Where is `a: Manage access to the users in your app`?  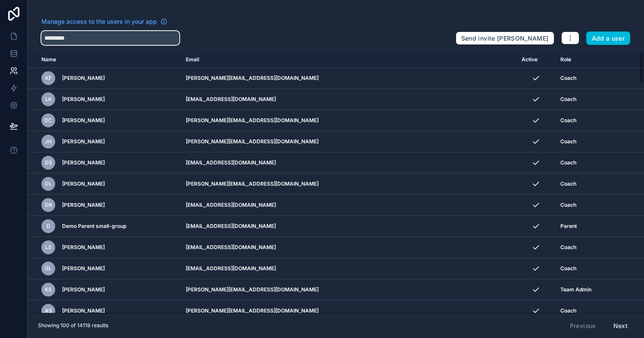
a: Manage access to the users in your app is located at coordinates (105, 22).